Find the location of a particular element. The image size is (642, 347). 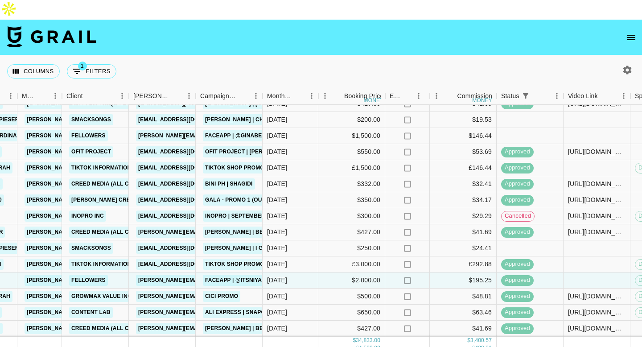

div: Campaign (Type) is located at coordinates (229, 96).